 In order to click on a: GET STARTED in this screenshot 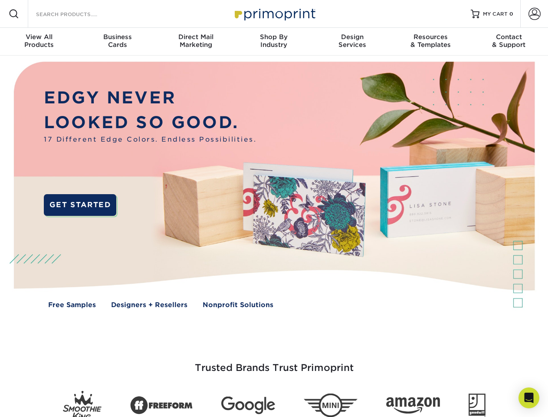, I will do `click(80, 205)`.